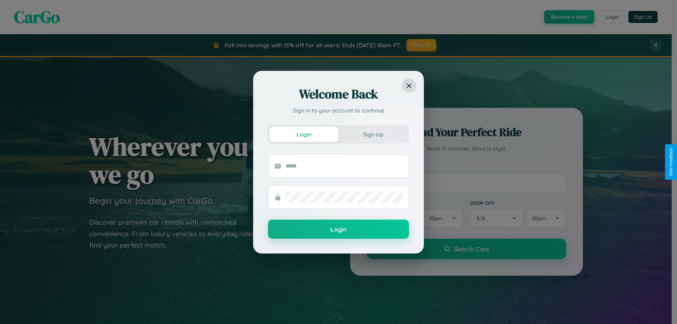 The image size is (677, 324). I want to click on div: Give Feedback, so click(671, 162).